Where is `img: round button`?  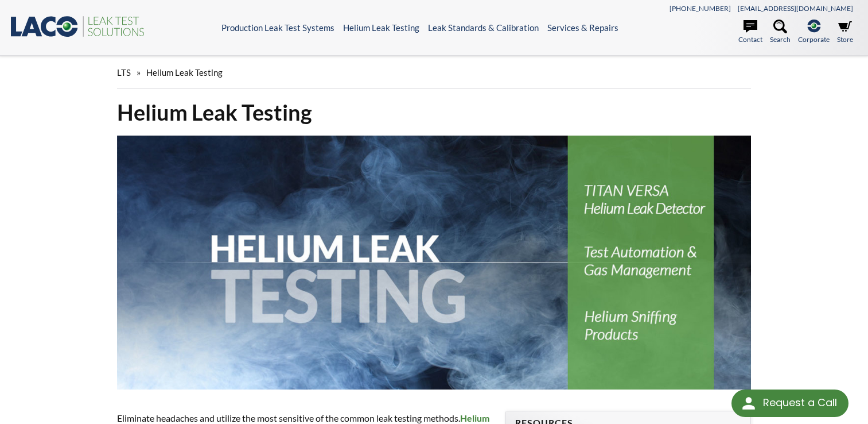 img: round button is located at coordinates (749, 403).